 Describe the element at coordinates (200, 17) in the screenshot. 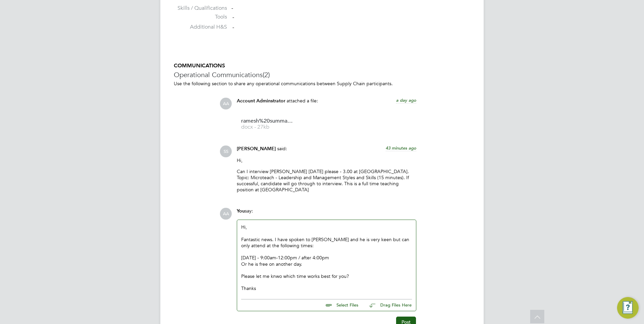

I see `label: Tools` at that location.